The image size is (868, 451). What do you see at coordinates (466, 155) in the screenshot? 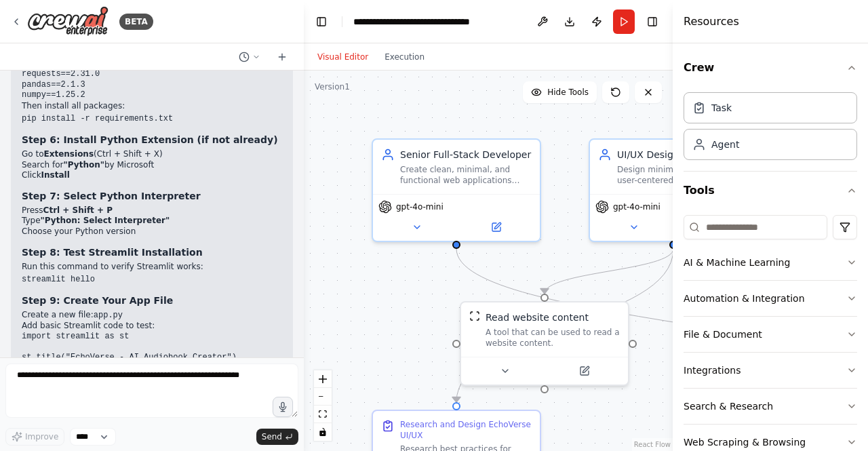
I see `div: Senior Full-Stack Developer` at bounding box center [466, 155].